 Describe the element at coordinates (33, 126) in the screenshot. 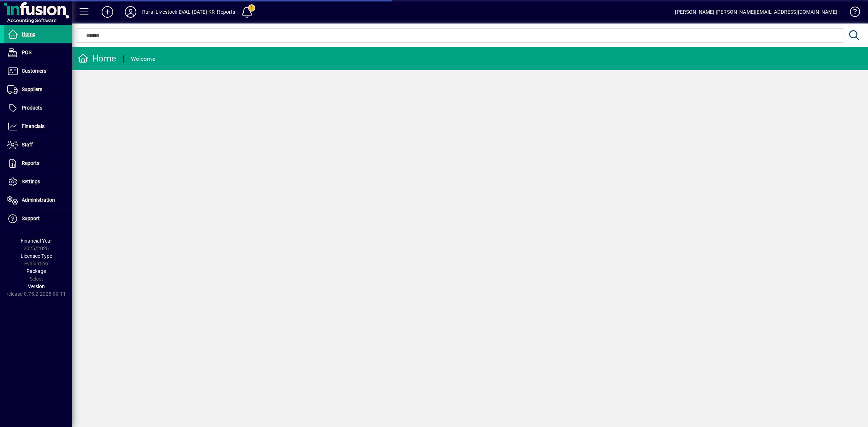

I see `span: Financials` at that location.